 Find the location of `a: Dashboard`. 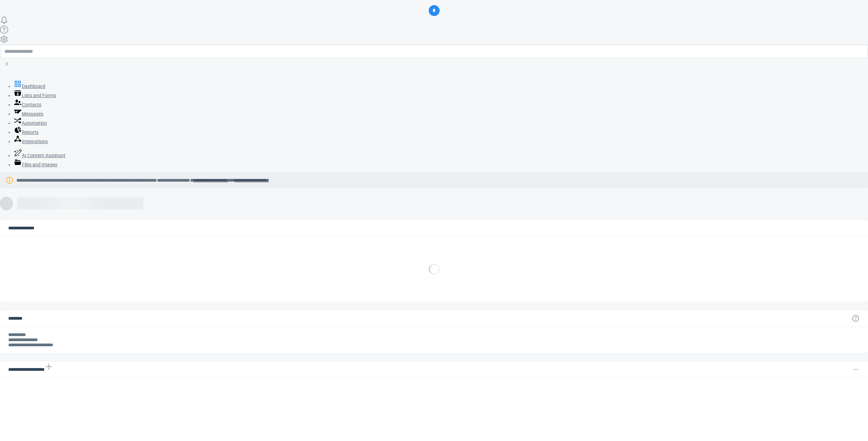

a: Dashboard is located at coordinates (30, 87).